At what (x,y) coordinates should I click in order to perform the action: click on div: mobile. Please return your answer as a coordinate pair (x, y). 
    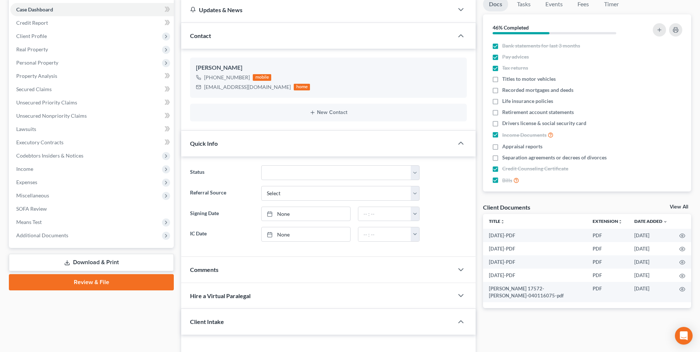
    Looking at the image, I should click on (262, 77).